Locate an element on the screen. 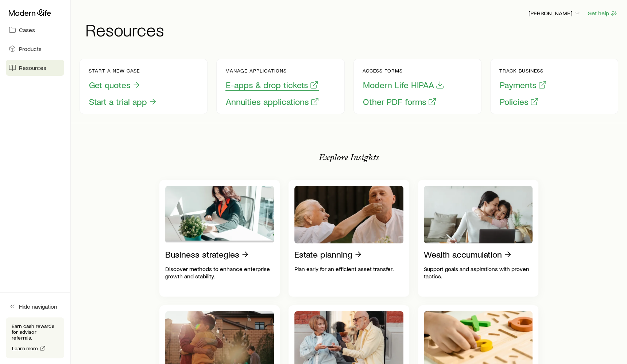 The height and width of the screenshot is (364, 627). a: Estate planningPlan early for an efficient asset transfer. is located at coordinates (349, 239).